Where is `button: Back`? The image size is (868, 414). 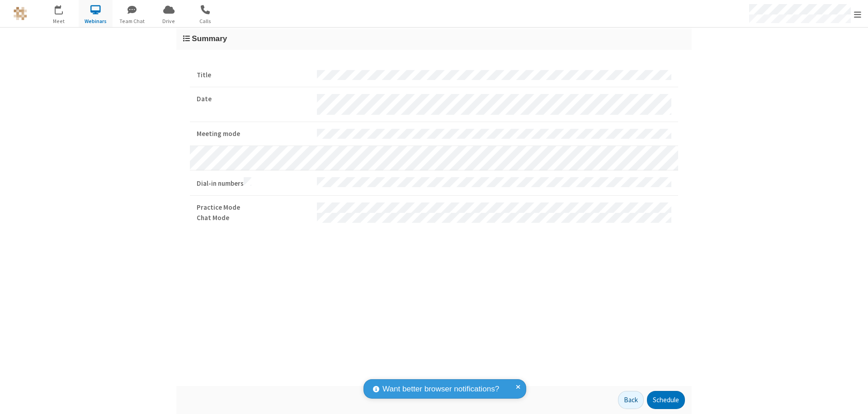
button: Back is located at coordinates (631, 400).